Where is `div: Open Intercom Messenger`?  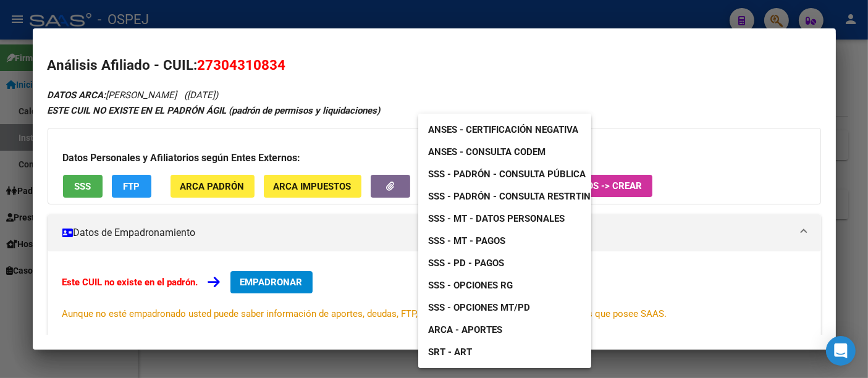 div: Open Intercom Messenger is located at coordinates (840, 351).